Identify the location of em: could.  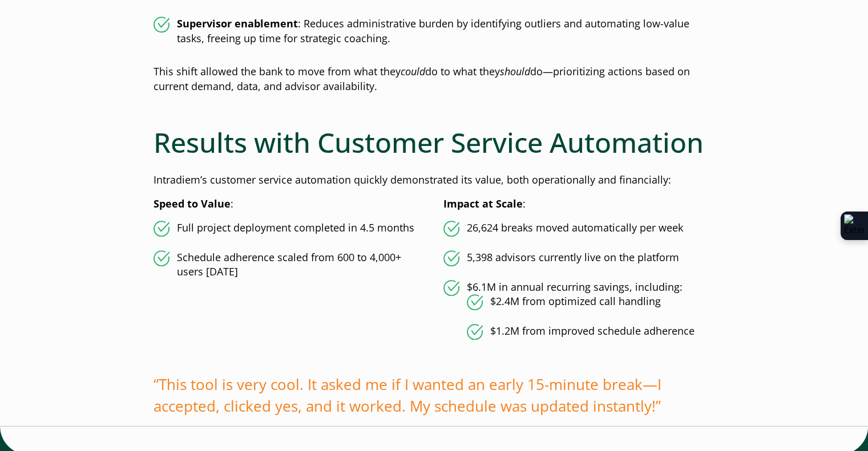
(413, 72).